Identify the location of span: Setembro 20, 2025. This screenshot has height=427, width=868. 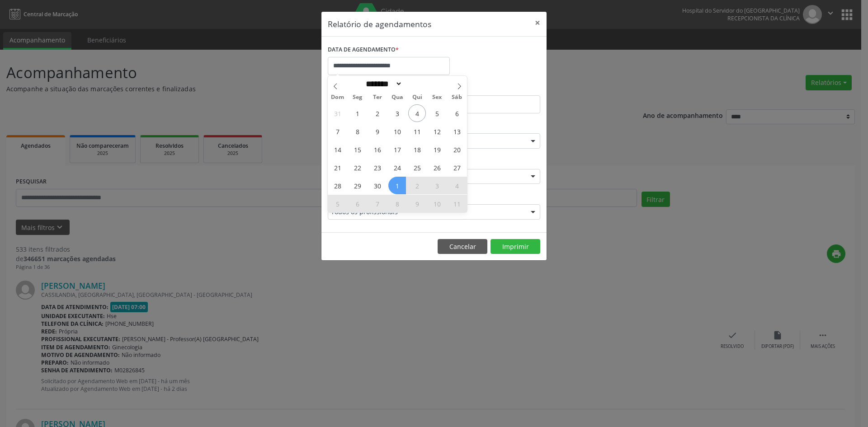
(457, 149).